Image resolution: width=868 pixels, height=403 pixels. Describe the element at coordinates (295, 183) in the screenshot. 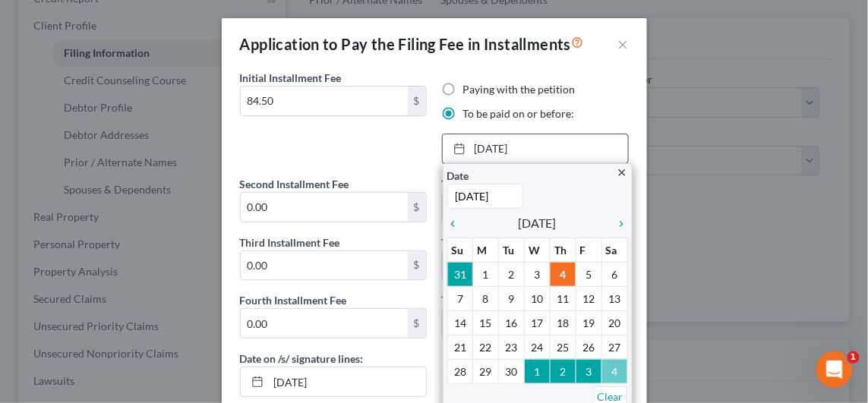

I see `label: Second Installment Fee` at that location.